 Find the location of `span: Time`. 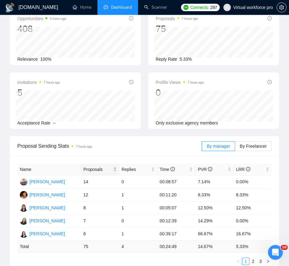

span: Time is located at coordinates (167, 169).